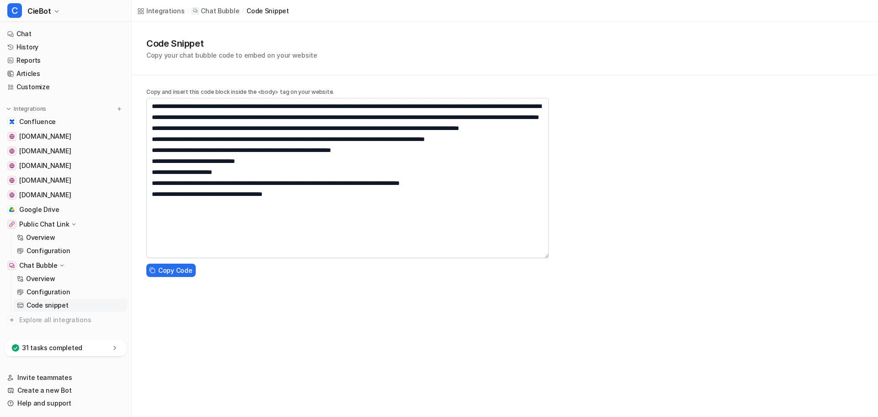 Image resolution: width=878 pixels, height=417 pixels. What do you see at coordinates (65, 74) in the screenshot?
I see `a: Articles` at bounding box center [65, 74].